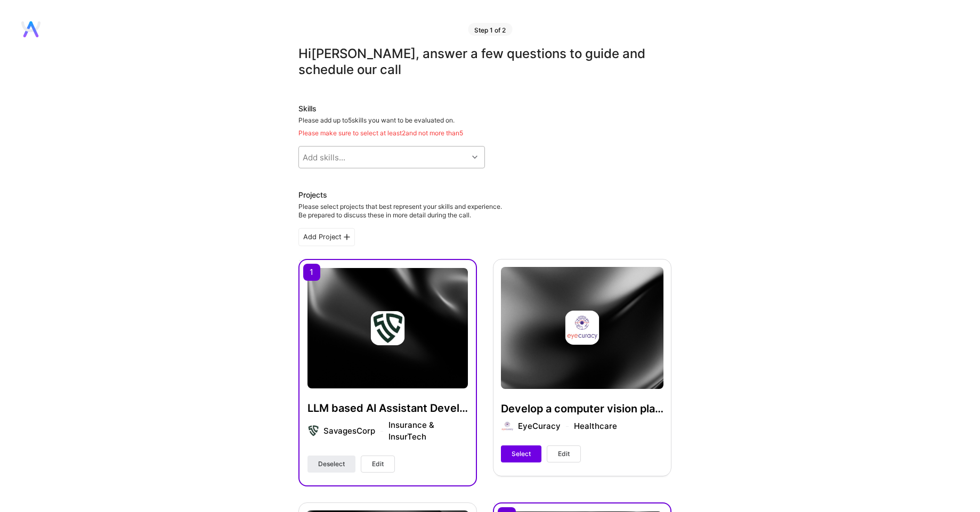  I want to click on div: Step 1 of 2, so click(490, 29).